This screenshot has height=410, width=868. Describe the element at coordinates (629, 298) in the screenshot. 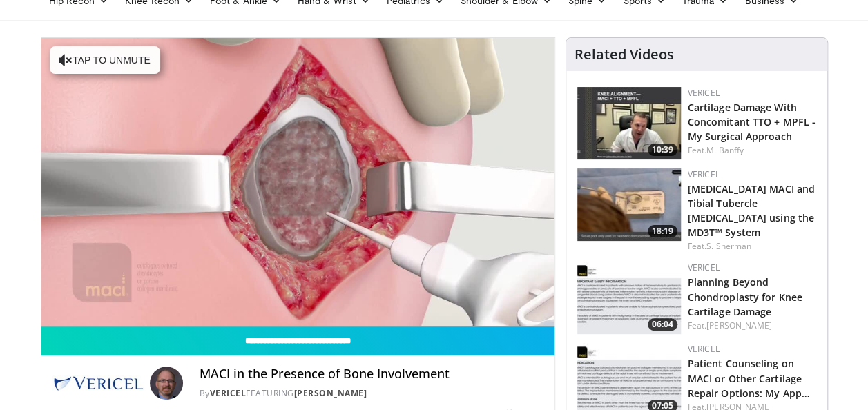

I see `a: 06:04` at that location.